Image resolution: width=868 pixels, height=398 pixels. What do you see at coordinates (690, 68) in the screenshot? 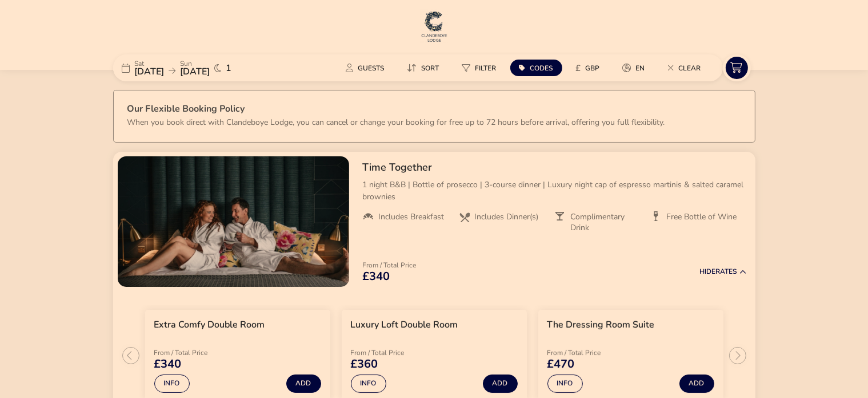
I see `span: Clear` at bounding box center [690, 68].